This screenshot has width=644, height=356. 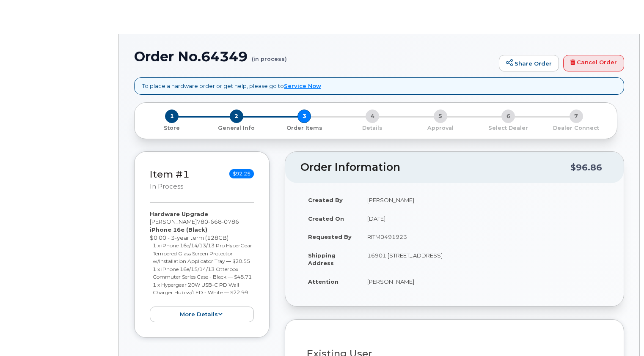 I want to click on h2: Order Information, so click(x=435, y=167).